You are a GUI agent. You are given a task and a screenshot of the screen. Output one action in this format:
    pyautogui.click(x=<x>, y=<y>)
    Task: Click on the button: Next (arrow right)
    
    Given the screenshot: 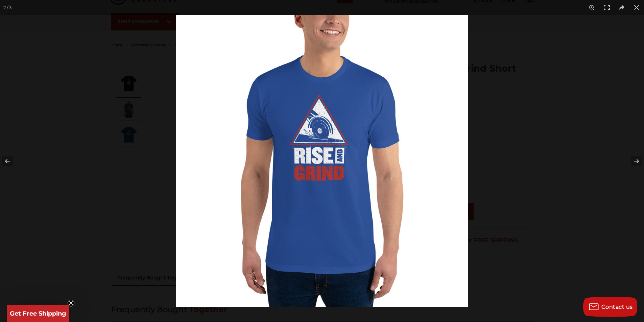 What is the action you would take?
    pyautogui.click(x=632, y=161)
    